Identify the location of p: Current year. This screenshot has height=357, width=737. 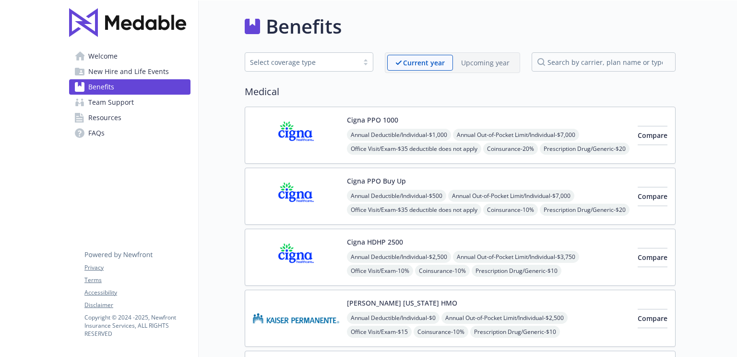
(424, 62).